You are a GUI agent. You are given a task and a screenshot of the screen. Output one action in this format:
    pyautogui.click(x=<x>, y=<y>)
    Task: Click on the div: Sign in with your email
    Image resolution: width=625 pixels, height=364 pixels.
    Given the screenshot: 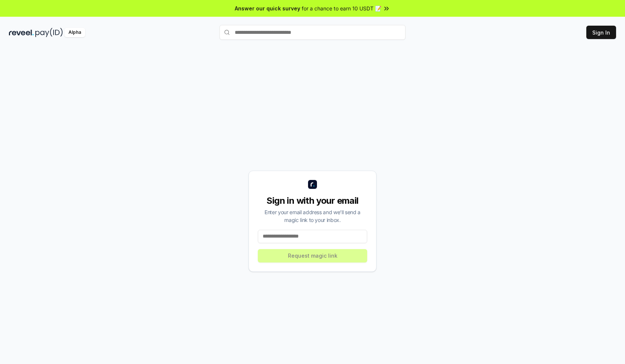 What is the action you would take?
    pyautogui.click(x=313, y=201)
    